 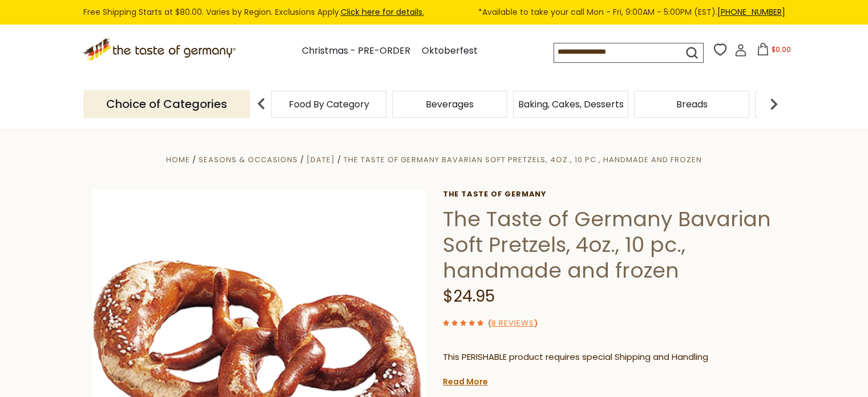 I want to click on a: Home, so click(x=178, y=159).